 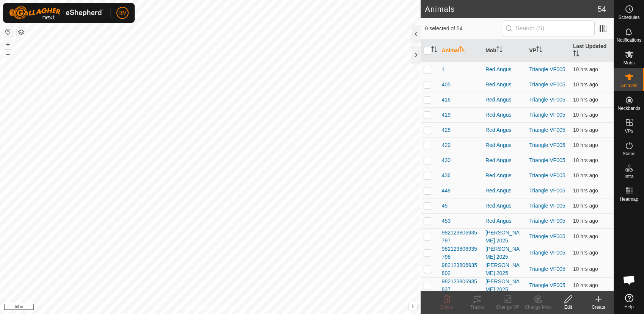 I want to click on span: 428, so click(x=446, y=130).